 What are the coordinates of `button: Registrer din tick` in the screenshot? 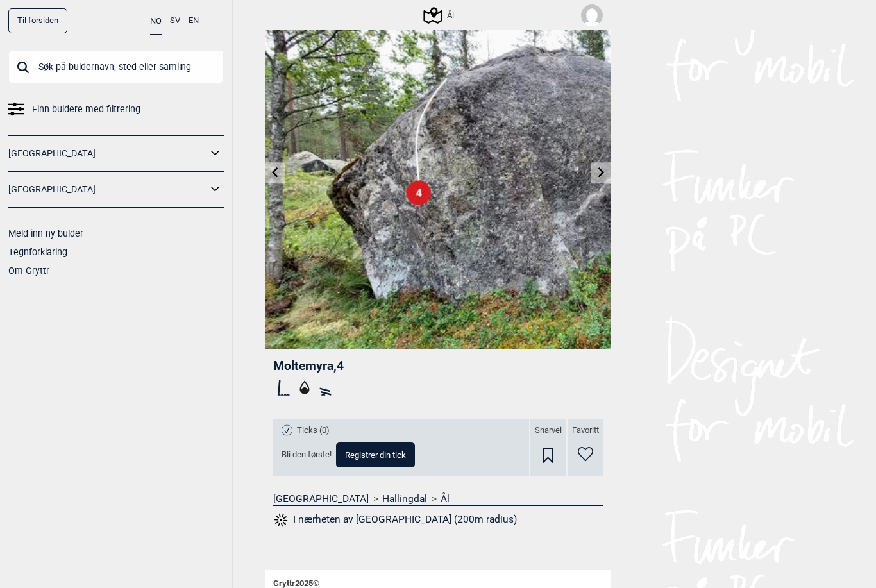 It's located at (375, 454).